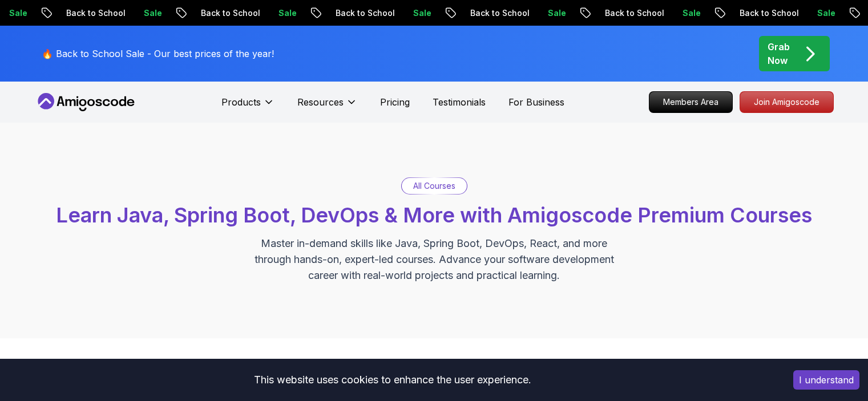 The width and height of the screenshot is (868, 401). I want to click on p: 🔥 Back to School Sale - Our best prices of the year!, so click(157, 53).